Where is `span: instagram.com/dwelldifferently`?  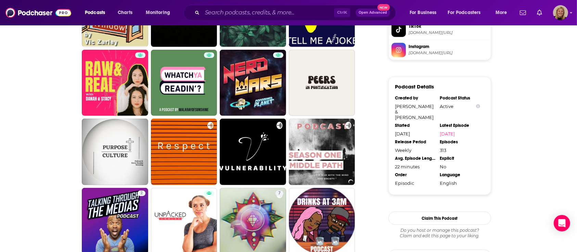 span: instagram.com/dwelldifferently is located at coordinates (448, 53).